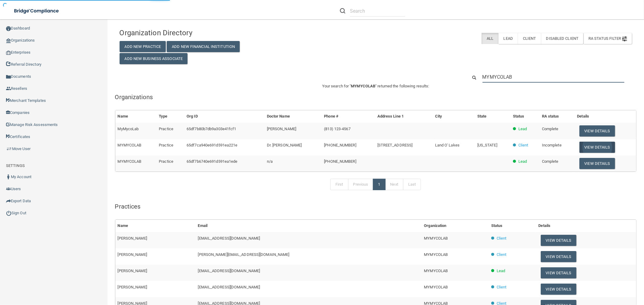  Describe the element at coordinates (170, 116) in the screenshot. I see `th: Type` at that location.